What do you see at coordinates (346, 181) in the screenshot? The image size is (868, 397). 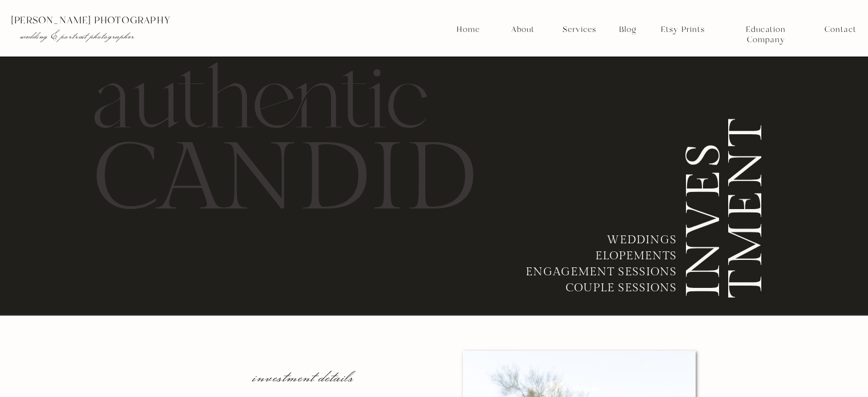 I see `p: CANDID` at bounding box center [346, 181].